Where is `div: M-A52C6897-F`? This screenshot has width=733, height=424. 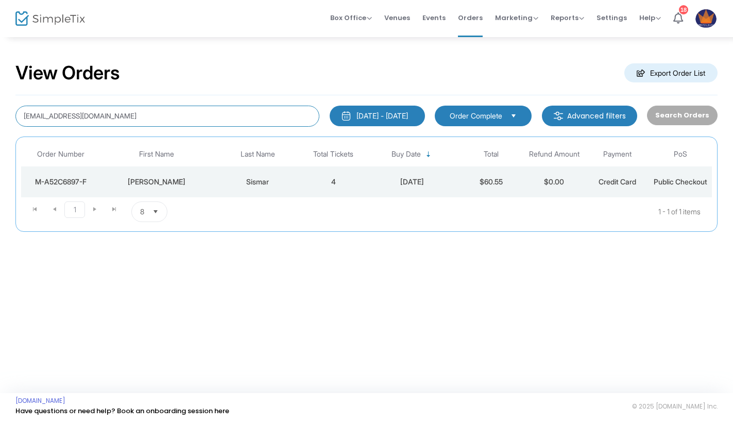
div: M-A52C6897-F is located at coordinates (60, 182).